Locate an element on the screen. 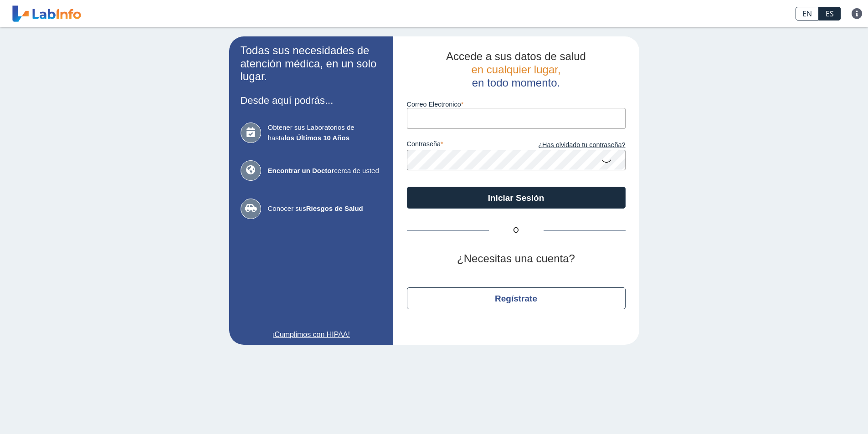  span: en todo momento. is located at coordinates (516, 82).